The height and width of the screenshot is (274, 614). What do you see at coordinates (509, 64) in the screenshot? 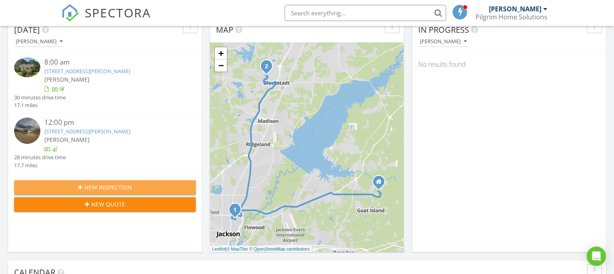
I see `div: No results found` at bounding box center [509, 64].